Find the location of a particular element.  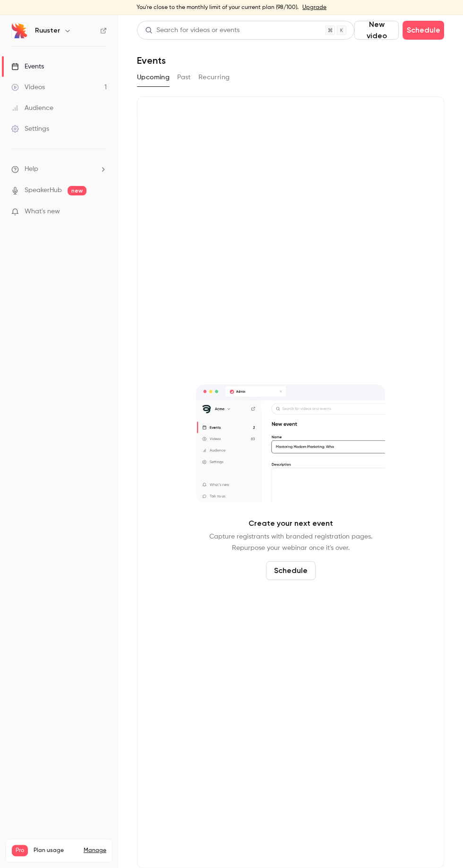

a: SpeakerHub is located at coordinates (43, 190).